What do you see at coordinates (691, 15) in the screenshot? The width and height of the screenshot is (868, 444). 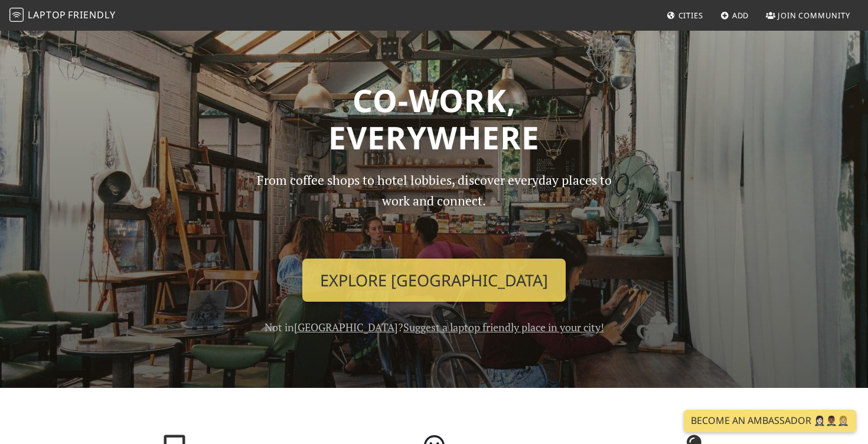 I see `span: Cities` at bounding box center [691, 15].